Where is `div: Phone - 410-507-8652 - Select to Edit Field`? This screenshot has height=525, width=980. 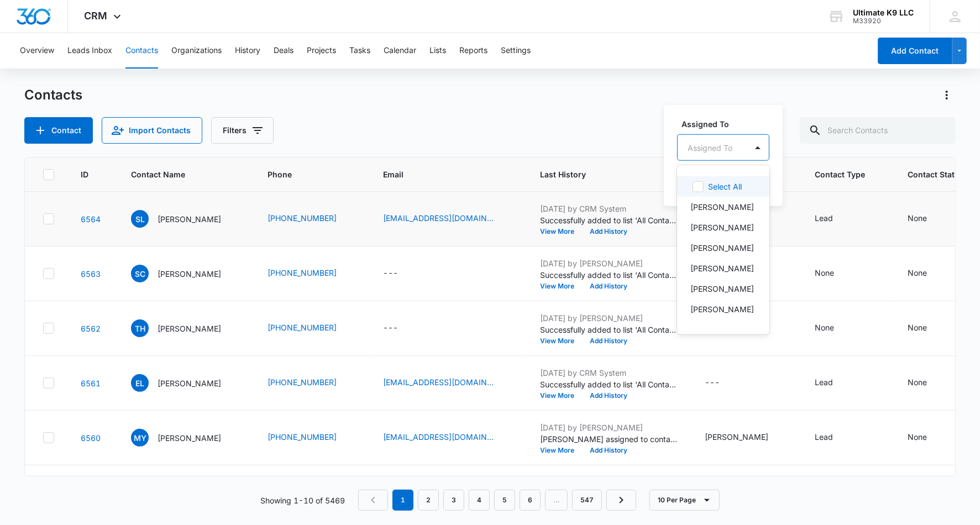
div: Phone - 410-507-8652 - Select to Edit Field is located at coordinates (312, 219).